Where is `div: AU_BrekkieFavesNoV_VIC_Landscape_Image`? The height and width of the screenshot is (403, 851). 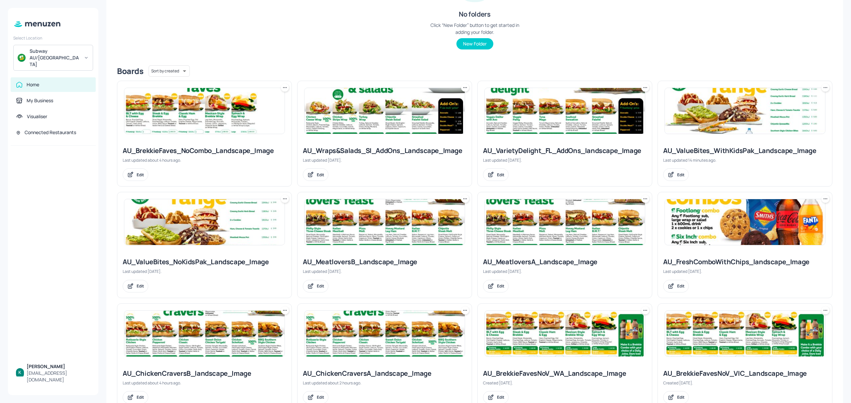
div: AU_BrekkieFavesNoV_VIC_Landscape_Image is located at coordinates (745, 374).